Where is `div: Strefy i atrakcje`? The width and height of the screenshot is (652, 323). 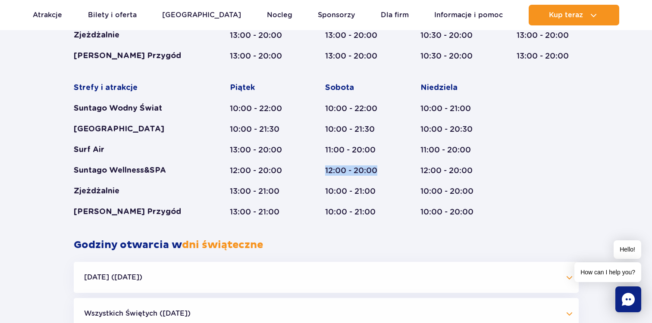
div: Strefy i atrakcje is located at coordinates (135, 88).